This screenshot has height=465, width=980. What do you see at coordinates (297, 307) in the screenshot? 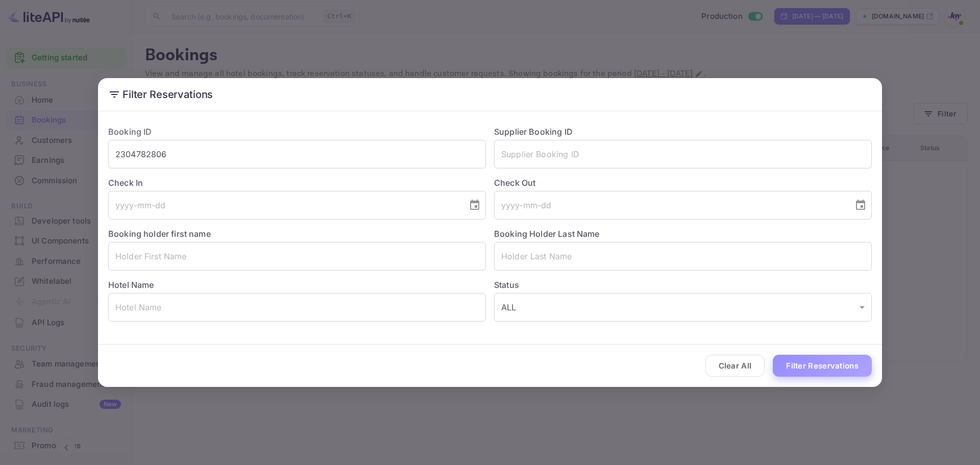
I see `input: Hotel Name` at bounding box center [297, 307].